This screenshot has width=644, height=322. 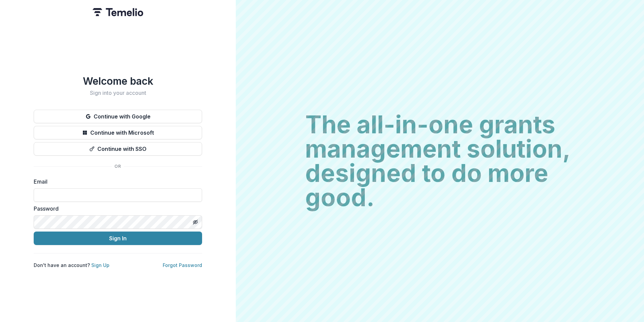 What do you see at coordinates (182, 265) in the screenshot?
I see `a: Forgot Password` at bounding box center [182, 265].